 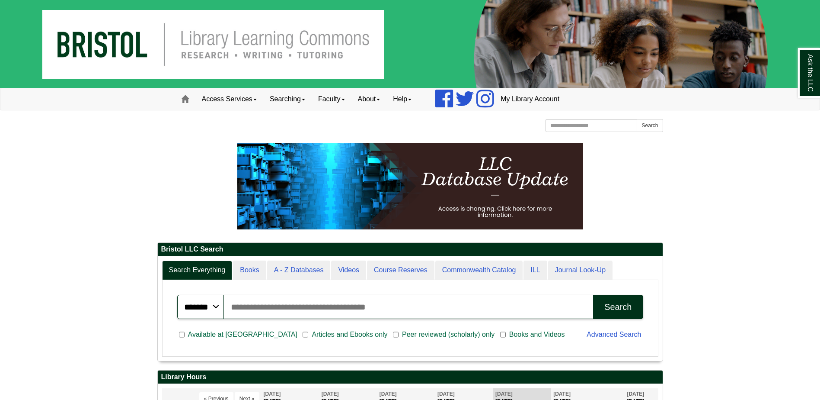 I want to click on span: Articles and Ebooks only, so click(x=349, y=334).